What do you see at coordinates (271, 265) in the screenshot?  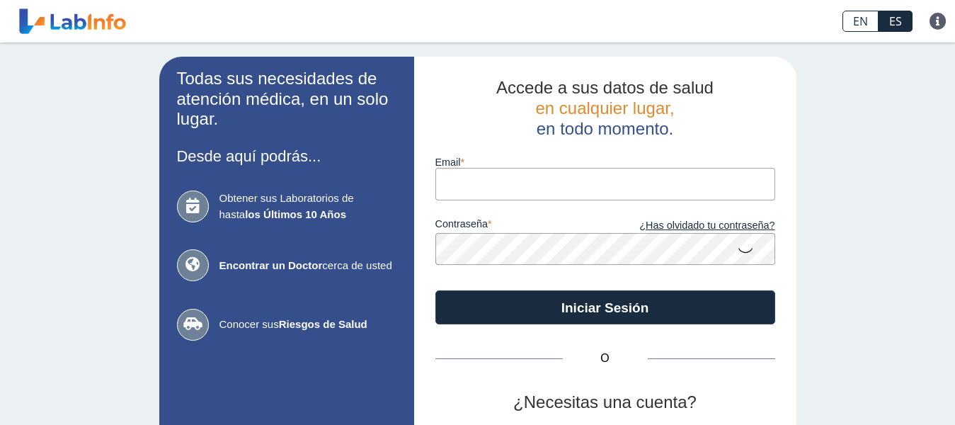 I see `b: Encontrar un Doctor` at bounding box center [271, 265].